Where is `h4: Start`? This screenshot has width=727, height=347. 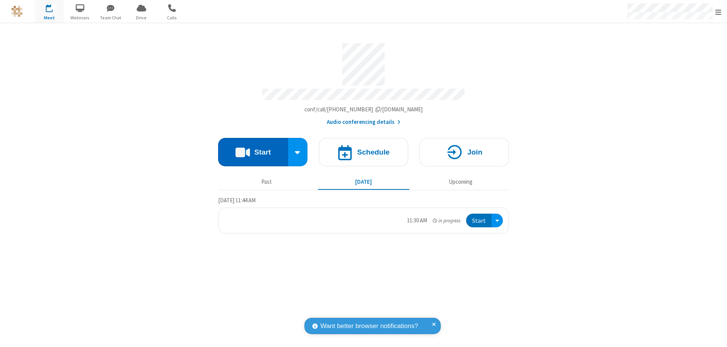 h4: Start is located at coordinates (262, 152).